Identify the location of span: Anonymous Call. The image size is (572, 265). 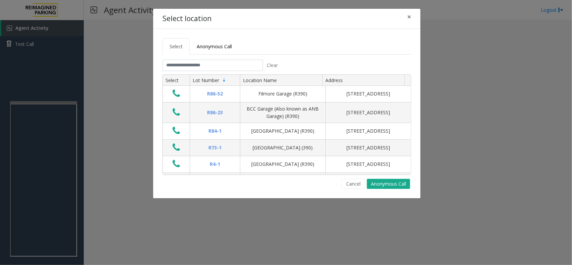
(214, 46).